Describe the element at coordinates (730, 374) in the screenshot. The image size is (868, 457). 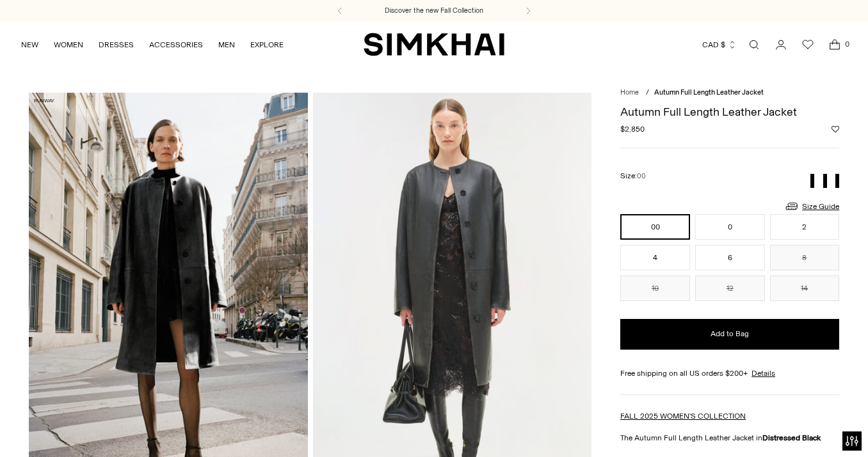
I see `div: Free shipping on all US orders $200+` at that location.